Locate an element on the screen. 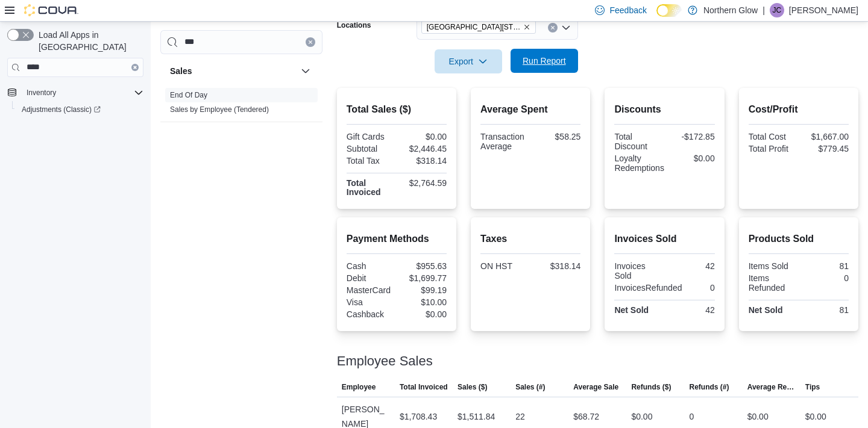 Image resolution: width=868 pixels, height=428 pixels. div: $1,511.84 is located at coordinates (476, 417).